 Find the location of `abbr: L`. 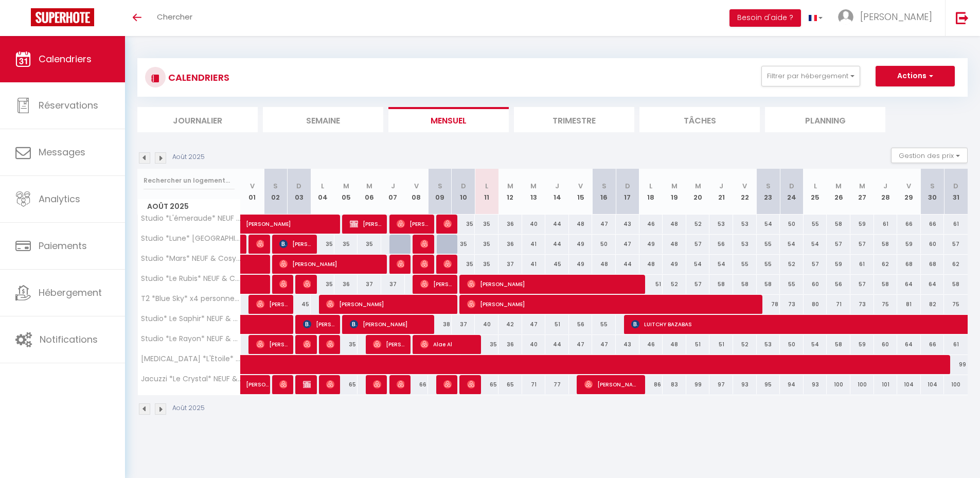

abbr: L is located at coordinates (815, 186).